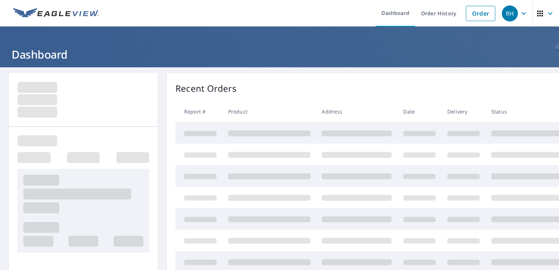  I want to click on th: Address, so click(357, 111).